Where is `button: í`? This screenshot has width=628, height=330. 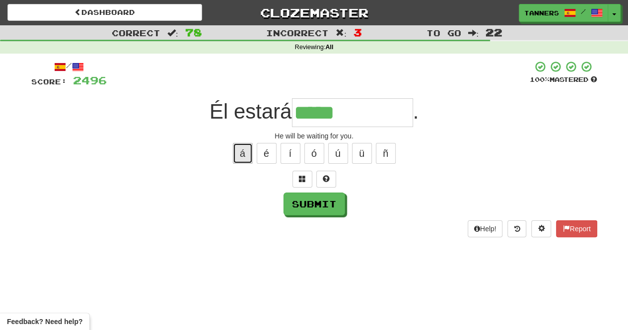 button: í is located at coordinates (290, 153).